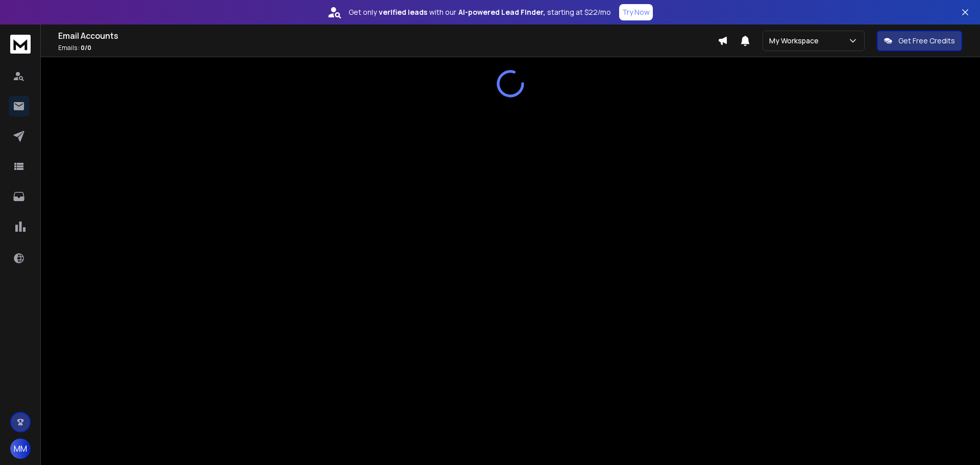 The image size is (980, 465). Describe the element at coordinates (388, 36) in the screenshot. I see `h1: Email Accounts` at that location.